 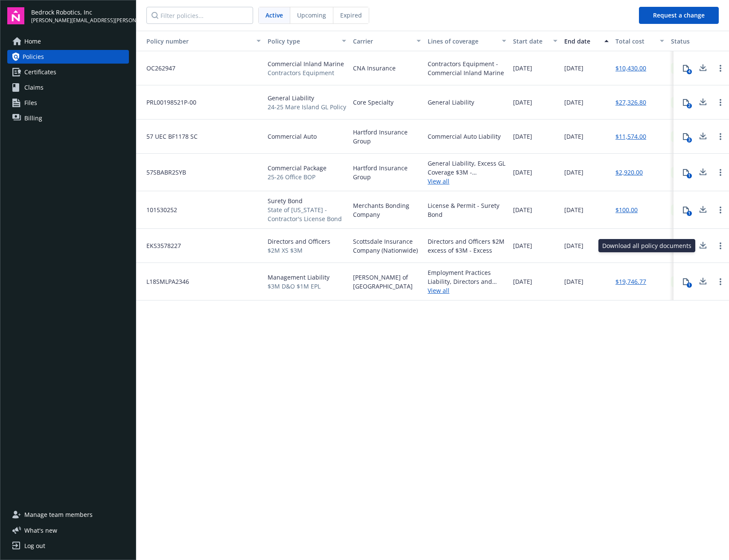 What do you see at coordinates (164, 281) in the screenshot?
I see `span: L18SMLPA2346` at bounding box center [164, 281].